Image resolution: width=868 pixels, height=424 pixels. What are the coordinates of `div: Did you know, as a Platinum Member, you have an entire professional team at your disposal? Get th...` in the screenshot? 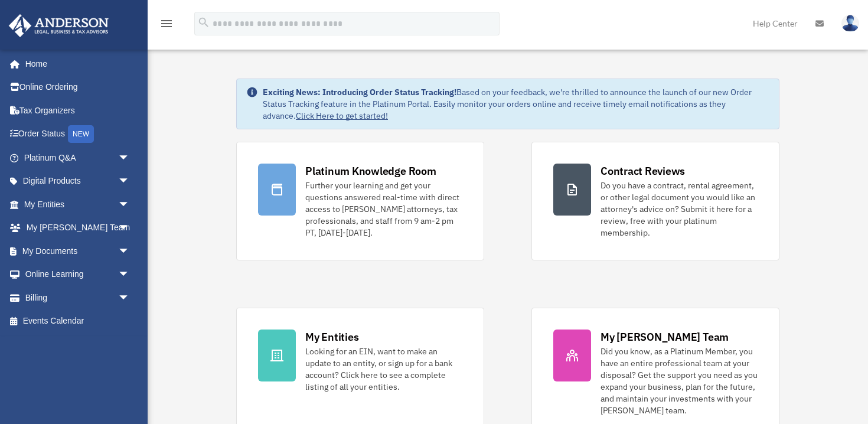 It's located at (679, 381).